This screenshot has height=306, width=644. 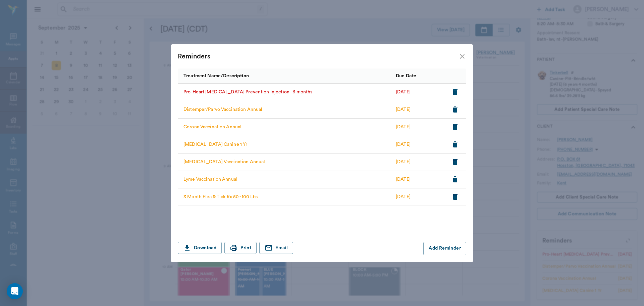 What do you see at coordinates (445, 249) in the screenshot?
I see `button: Add Reminder` at bounding box center [445, 249].